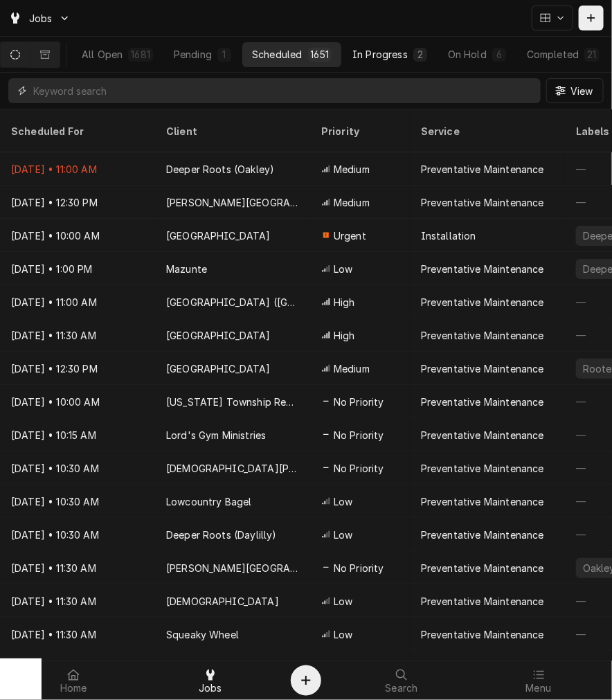  I want to click on div: On Hold, so click(467, 54).